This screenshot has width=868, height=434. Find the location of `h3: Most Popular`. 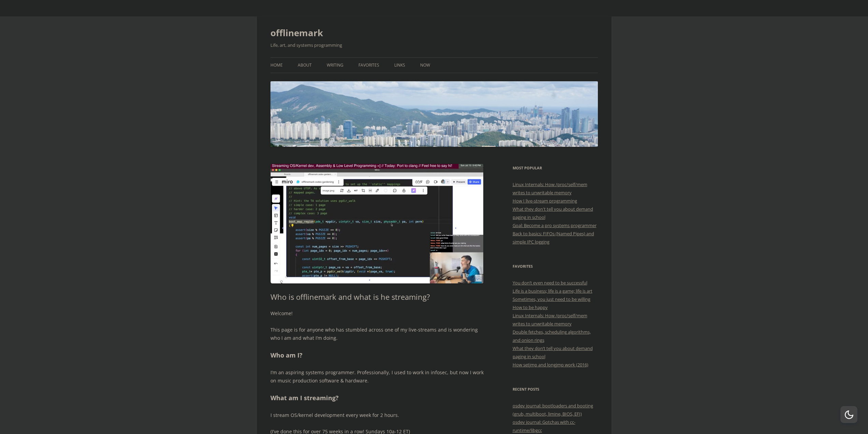

h3: Most Popular is located at coordinates (555, 168).